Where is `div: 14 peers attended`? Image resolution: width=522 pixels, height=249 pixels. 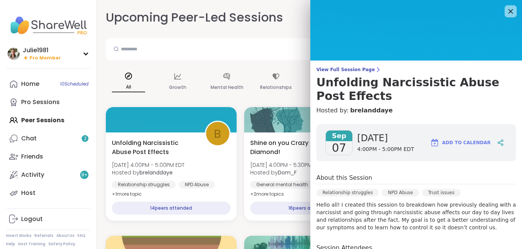
div: 14 peers attended is located at coordinates (171, 208).